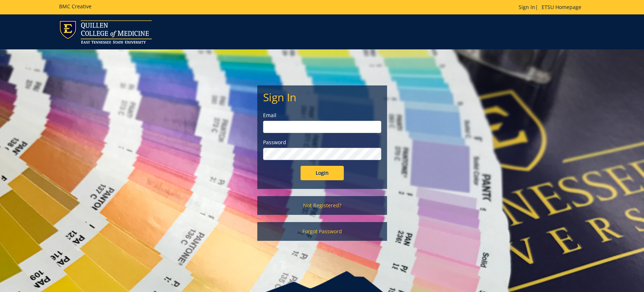  Describe the element at coordinates (322, 231) in the screenshot. I see `a: Forgot Password` at that location.